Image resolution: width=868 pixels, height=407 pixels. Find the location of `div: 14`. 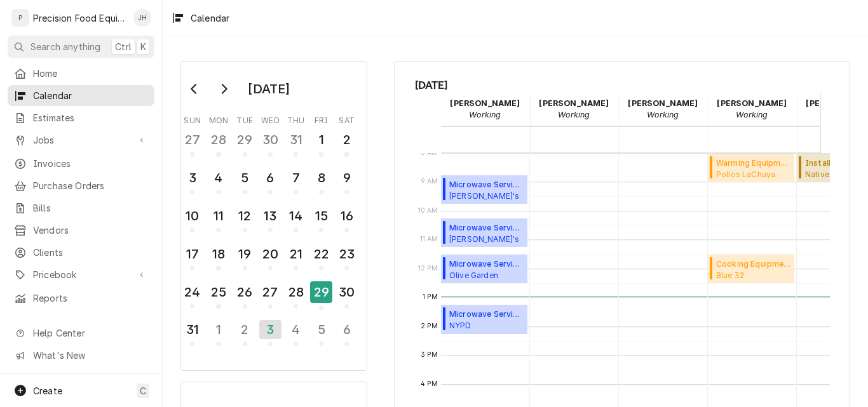

div: 14 is located at coordinates (296, 216).